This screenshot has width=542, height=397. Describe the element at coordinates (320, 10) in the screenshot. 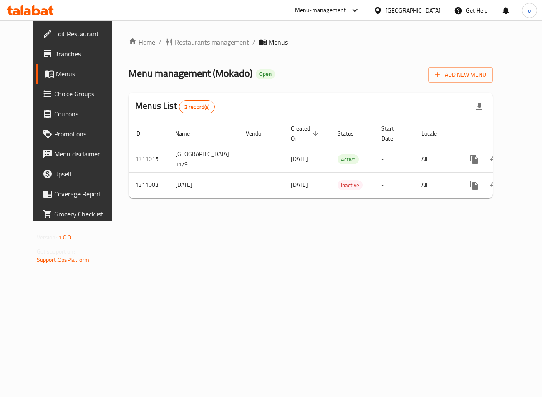

I see `div: Menu-management` at that location.